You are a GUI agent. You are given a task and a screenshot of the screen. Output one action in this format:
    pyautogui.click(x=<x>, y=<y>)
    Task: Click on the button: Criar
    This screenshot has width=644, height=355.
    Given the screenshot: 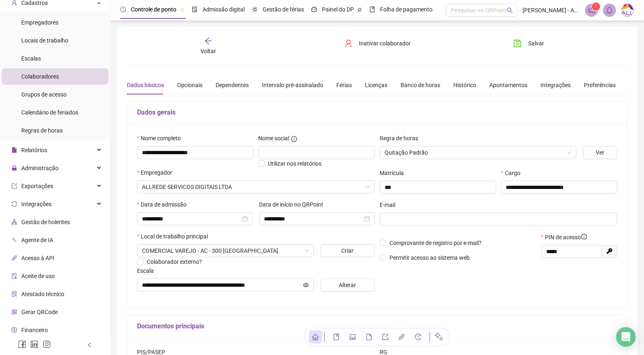 What is the action you would take?
    pyautogui.click(x=347, y=251)
    